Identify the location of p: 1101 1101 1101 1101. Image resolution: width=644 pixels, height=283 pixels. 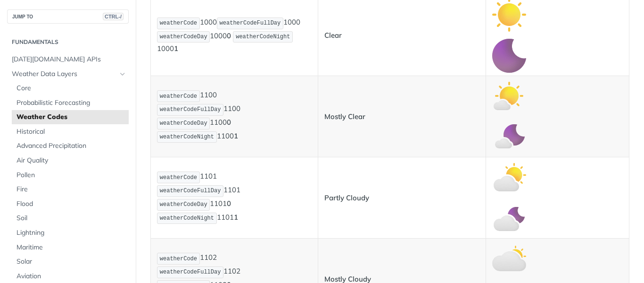
(235, 197).